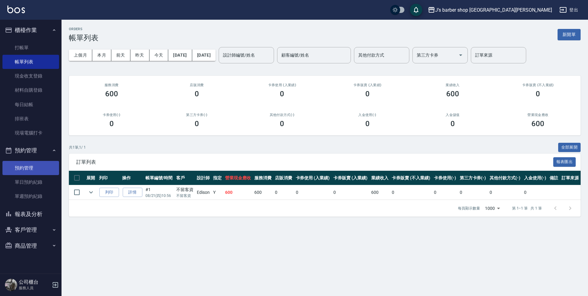 Image resolution: width=588 pixels, height=296 pixels. Describe the element at coordinates (351, 178) in the screenshot. I see `th: 卡券販賣 (入業績)` at that location.